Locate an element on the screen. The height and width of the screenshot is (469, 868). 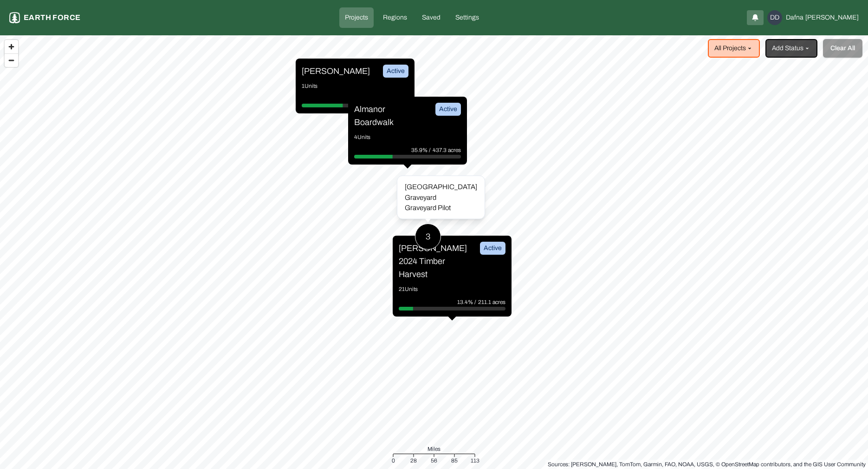
div: Graveyard is located at coordinates (441, 197).